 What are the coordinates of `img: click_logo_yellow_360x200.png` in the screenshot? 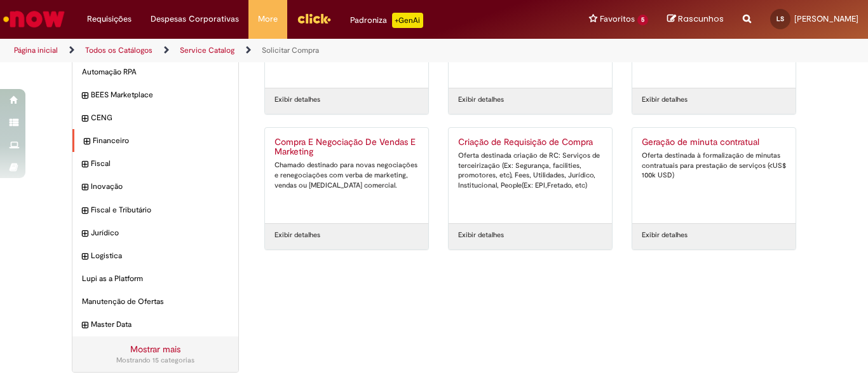 It's located at (314, 19).